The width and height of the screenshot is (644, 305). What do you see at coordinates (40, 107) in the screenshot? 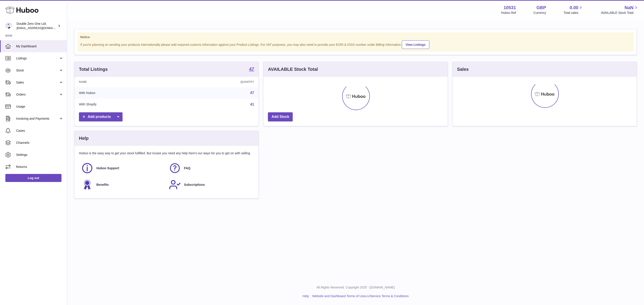
I see `span: Usage` at bounding box center [40, 107].